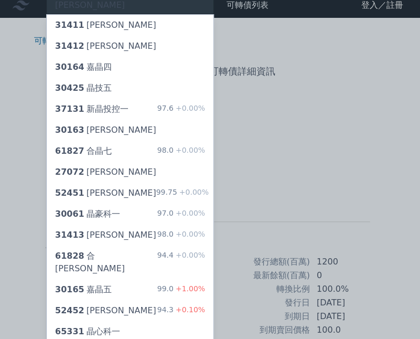  What do you see at coordinates (130, 289) in the screenshot?
I see `a: 30165嘉晶五 99.0+1.00%` at bounding box center [130, 289].